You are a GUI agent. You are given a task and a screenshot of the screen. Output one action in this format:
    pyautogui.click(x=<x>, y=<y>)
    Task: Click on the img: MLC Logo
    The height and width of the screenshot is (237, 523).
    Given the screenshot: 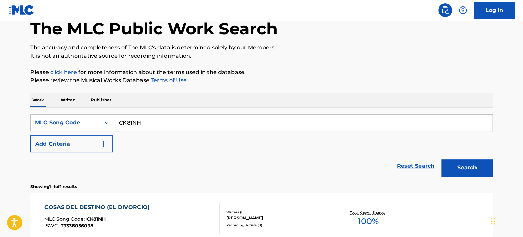 What is the action you would take?
    pyautogui.click(x=21, y=10)
    